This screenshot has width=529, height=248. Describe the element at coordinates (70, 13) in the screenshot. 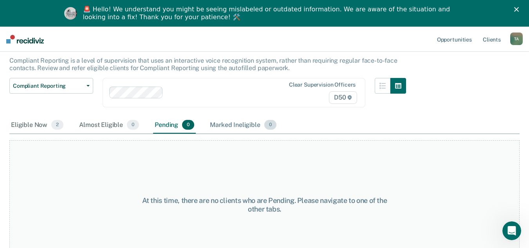

I see `img: Profile image for Kim` at that location.